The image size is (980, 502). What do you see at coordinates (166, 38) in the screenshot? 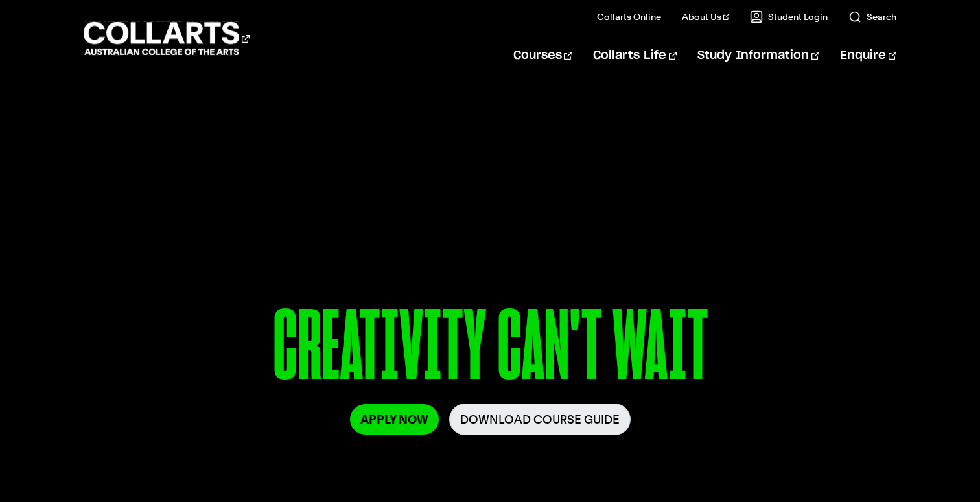
I see `div: Go to homepage` at bounding box center [166, 38].